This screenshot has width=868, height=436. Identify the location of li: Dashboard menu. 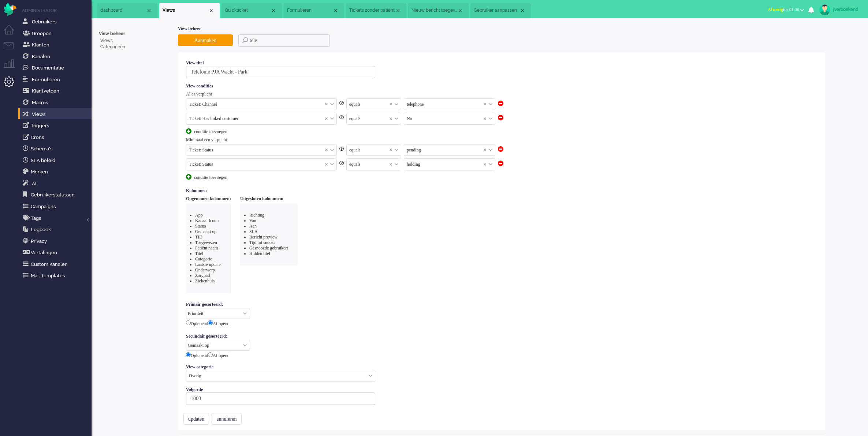
(12, 33).